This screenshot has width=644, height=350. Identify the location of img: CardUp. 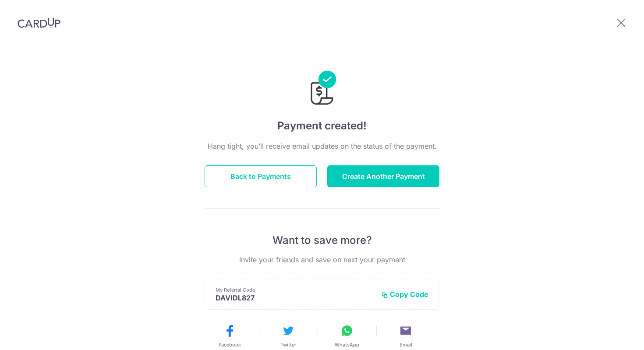
(39, 23).